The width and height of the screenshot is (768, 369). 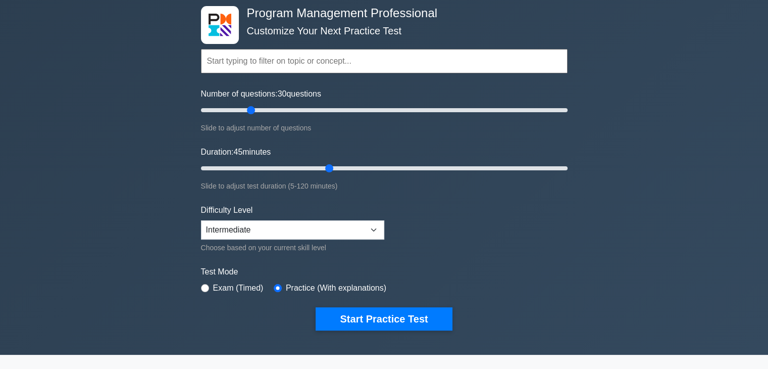 What do you see at coordinates (238, 288) in the screenshot?
I see `label: Exam (Timed)` at bounding box center [238, 288].